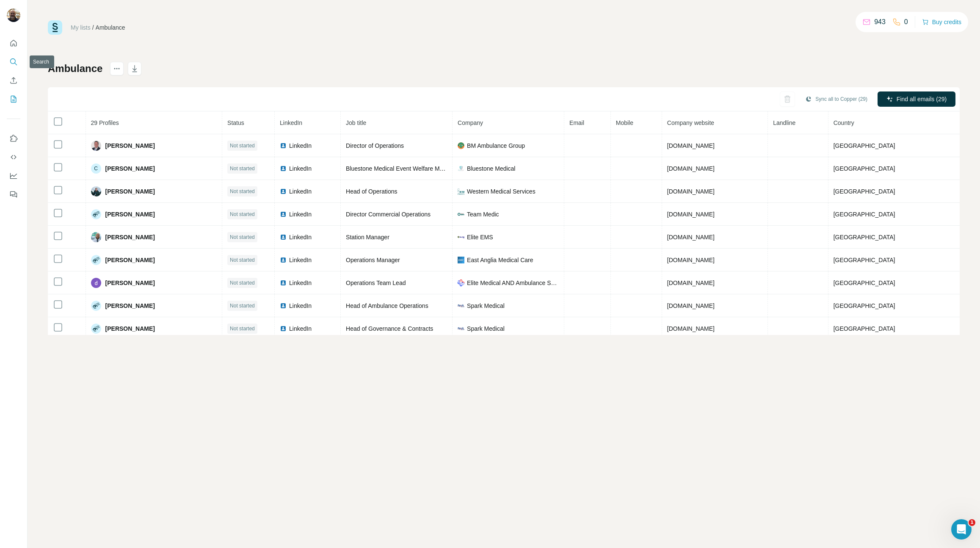 The image size is (980, 548). What do you see at coordinates (906, 22) in the screenshot?
I see `p: 0` at bounding box center [906, 22].